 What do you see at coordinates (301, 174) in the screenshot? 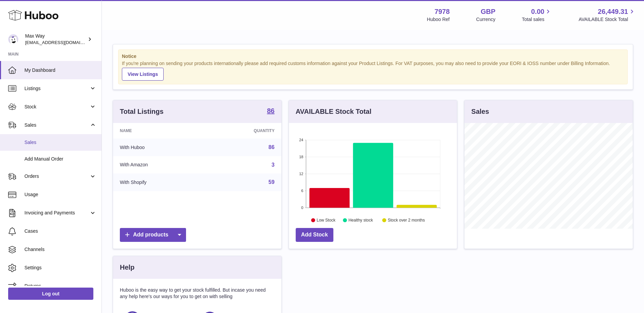
I see `text: 12` at bounding box center [301, 174].